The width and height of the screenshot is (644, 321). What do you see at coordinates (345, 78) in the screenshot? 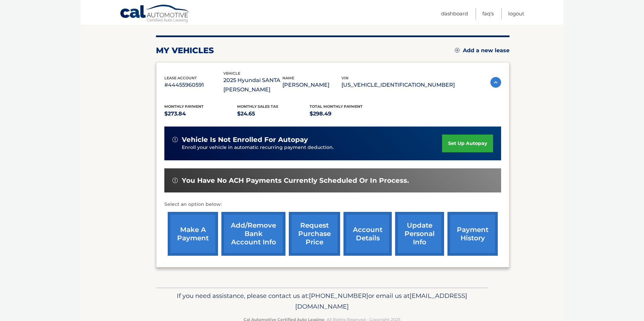
I see `span: vin` at bounding box center [345, 78].